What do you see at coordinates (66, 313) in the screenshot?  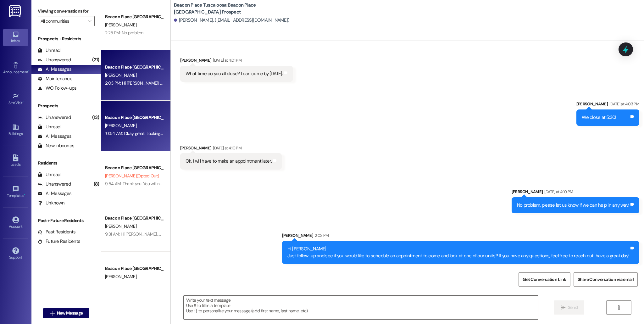 I see `button: New Message` at bounding box center [66, 313].